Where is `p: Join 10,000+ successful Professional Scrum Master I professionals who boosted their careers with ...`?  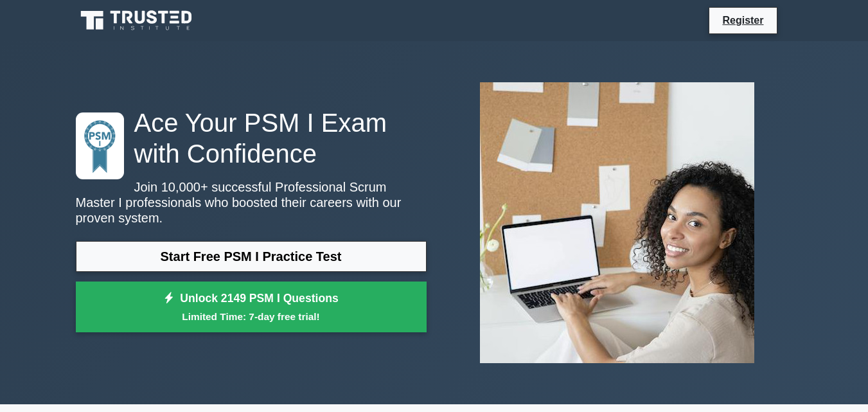
p: Join 10,000+ successful Professional Scrum Master I professionals who boosted their careers with ... is located at coordinates (251, 202).